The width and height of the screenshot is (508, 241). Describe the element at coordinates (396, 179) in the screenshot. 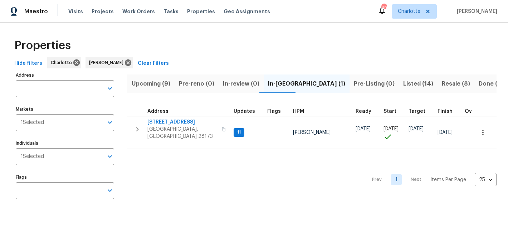

I see `a: Goto page 1` at that location.